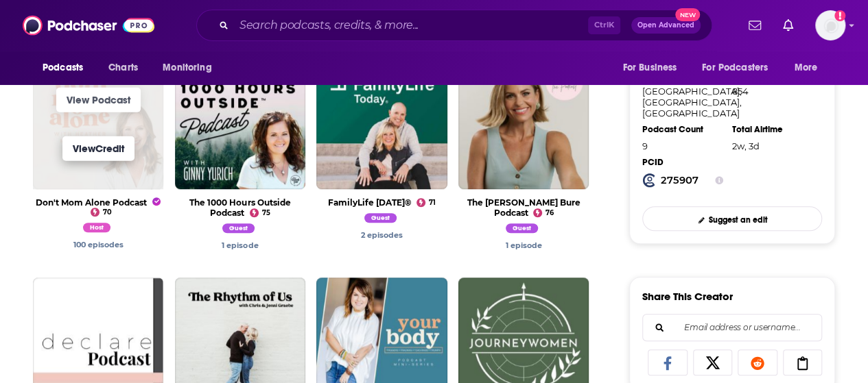 This screenshot has height=383, width=868. I want to click on div: Search followers, so click(732, 327).